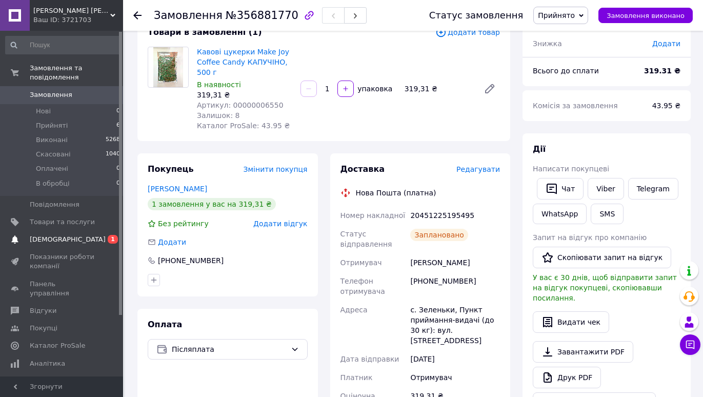 This screenshot has height=397, width=703. Describe the element at coordinates (539, 149) in the screenshot. I see `span: Дії` at that location.